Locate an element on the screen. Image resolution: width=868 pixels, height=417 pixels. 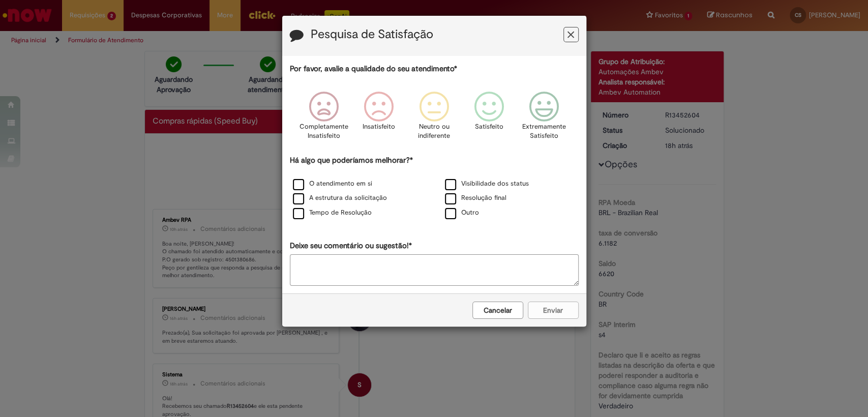
p: Completamente Insatisfeito is located at coordinates (324, 131).